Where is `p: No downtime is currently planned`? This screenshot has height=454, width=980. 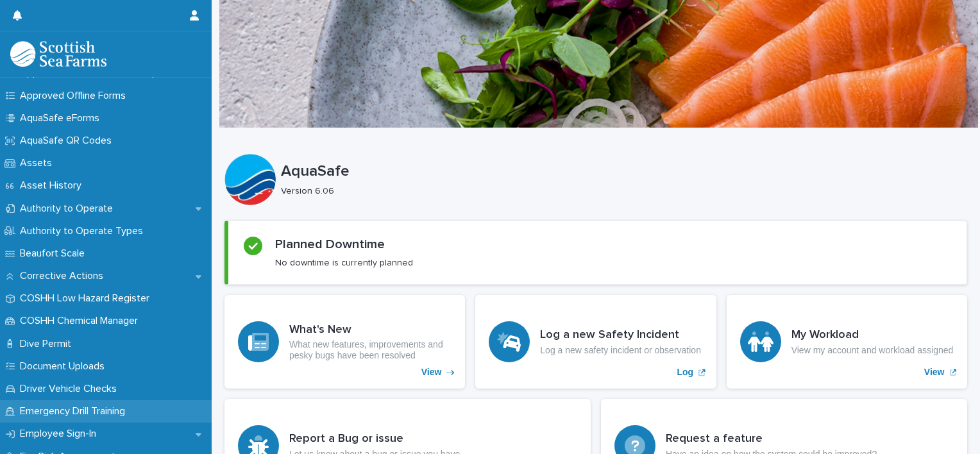
p: No downtime is currently planned is located at coordinates (344, 263).